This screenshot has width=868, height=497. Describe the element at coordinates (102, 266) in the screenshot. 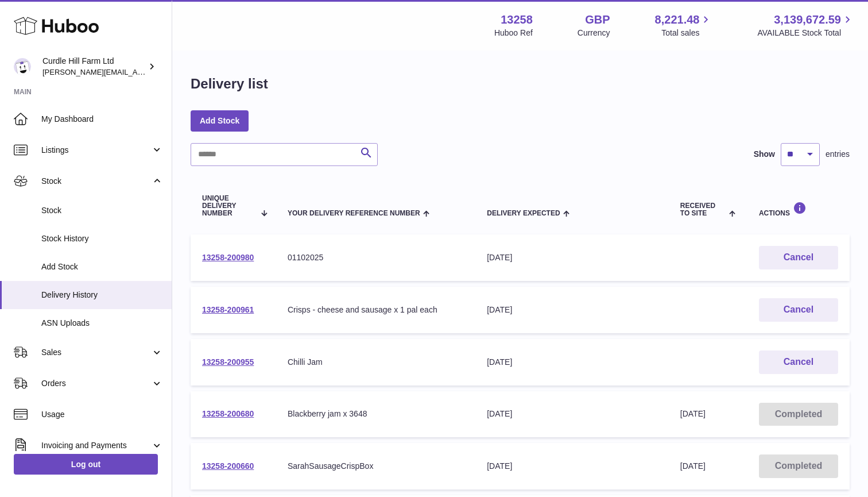

I see `span: Add Stock` at that location.